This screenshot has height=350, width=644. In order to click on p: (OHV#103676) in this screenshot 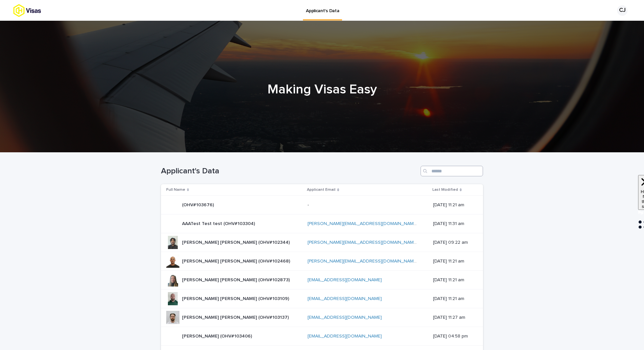, I will do `click(198, 204)`.